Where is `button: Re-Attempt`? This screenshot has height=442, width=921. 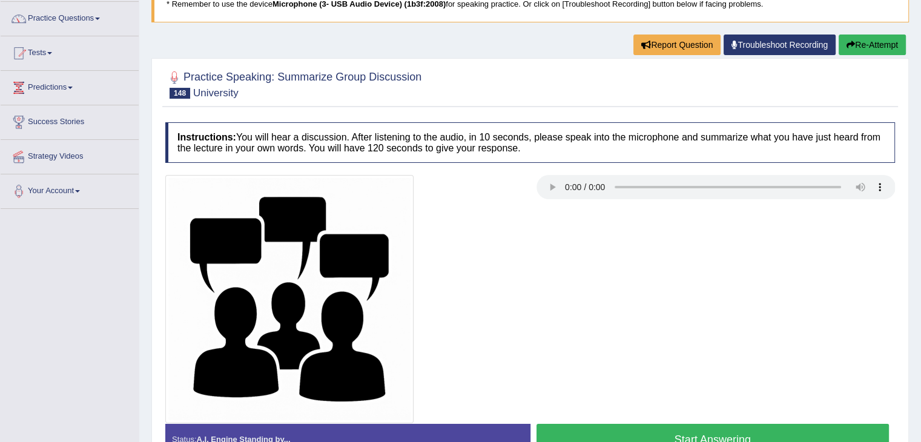
button: Re-Attempt is located at coordinates (872, 45).